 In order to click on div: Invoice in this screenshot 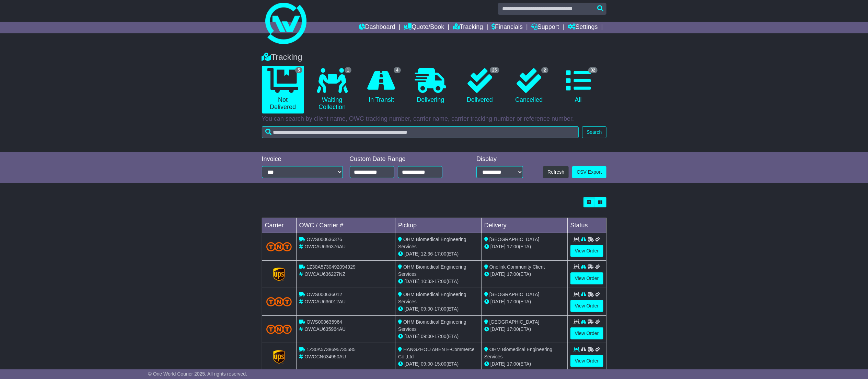, I will do `click(303, 159)`.